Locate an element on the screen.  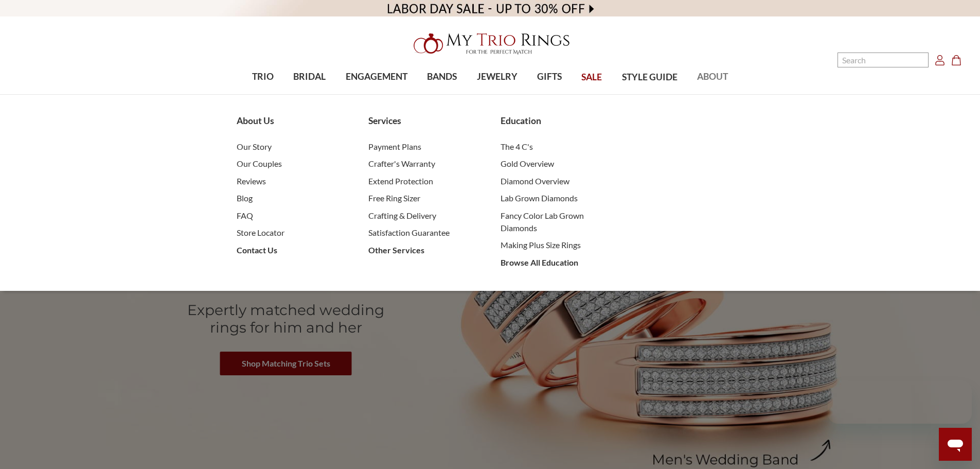
span: Making Plus Size Rings is located at coordinates (556, 245).